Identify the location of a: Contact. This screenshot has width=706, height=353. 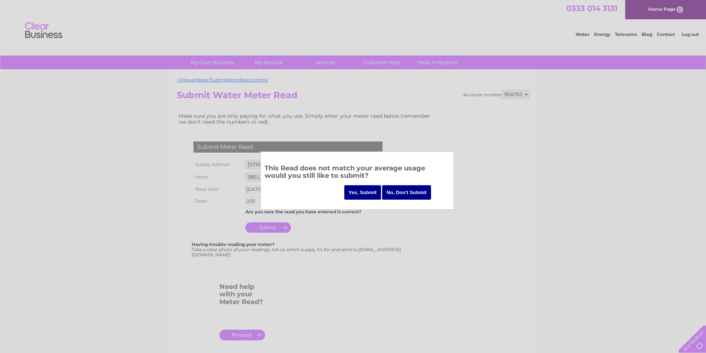
(665, 34).